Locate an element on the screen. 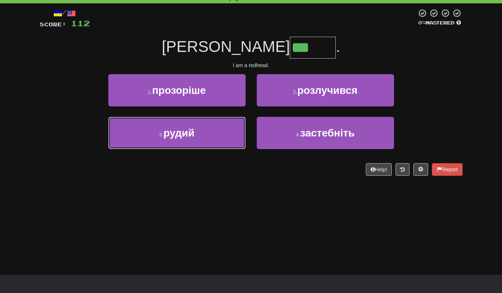 The image size is (502, 293). button: 4.застебніть is located at coordinates (326, 133).